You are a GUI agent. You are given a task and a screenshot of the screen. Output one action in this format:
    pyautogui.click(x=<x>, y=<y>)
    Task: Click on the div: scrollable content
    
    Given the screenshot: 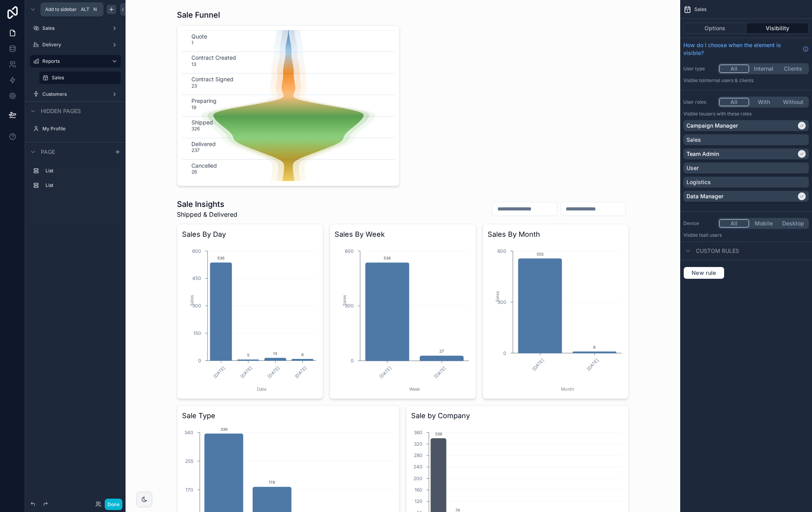 What is the action you would take?
    pyautogui.click(x=75, y=181)
    